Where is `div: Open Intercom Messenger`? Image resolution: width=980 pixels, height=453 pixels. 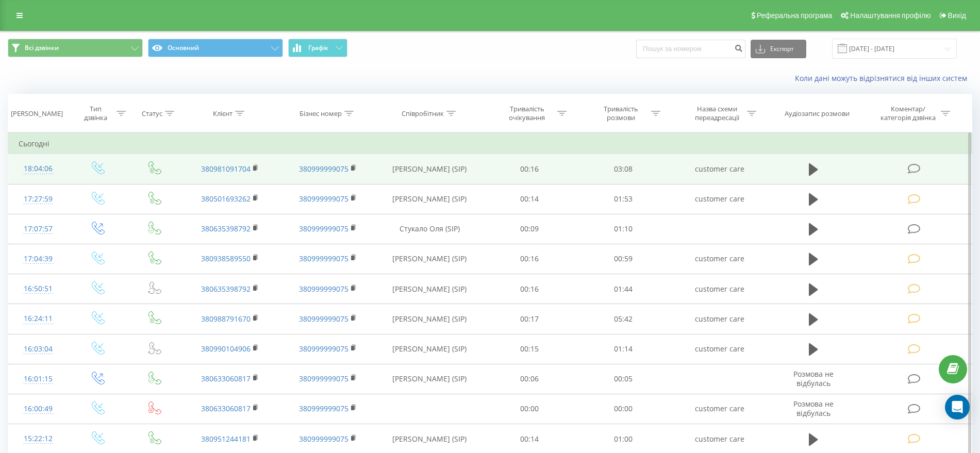
div: Open Intercom Messenger is located at coordinates (957, 407).